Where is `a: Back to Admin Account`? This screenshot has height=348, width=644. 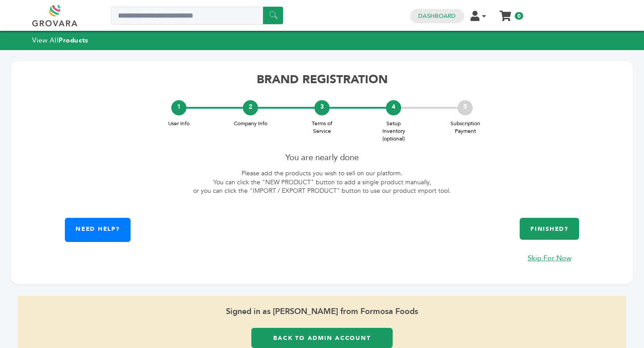
a: Back to Admin Account is located at coordinates (322, 338).